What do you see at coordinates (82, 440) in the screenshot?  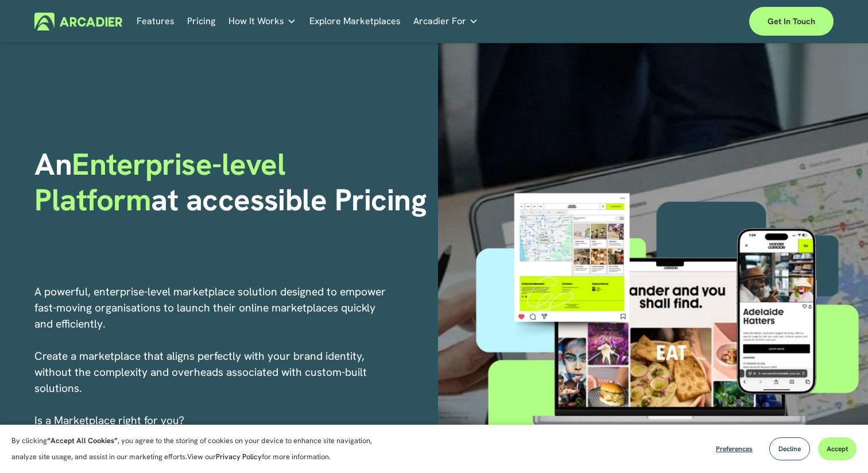 I see `strong: “Accept All Cookies”` at bounding box center [82, 440].